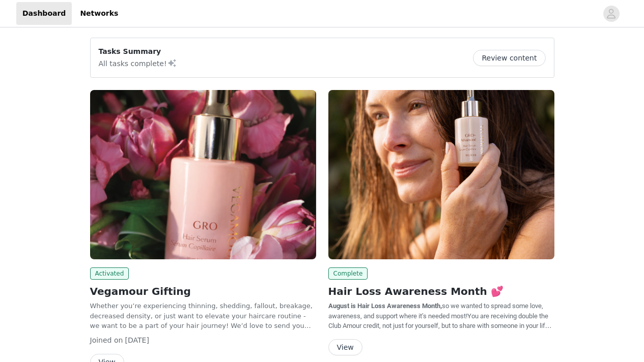  Describe the element at coordinates (107, 340) in the screenshot. I see `span: Joined on` at that location.